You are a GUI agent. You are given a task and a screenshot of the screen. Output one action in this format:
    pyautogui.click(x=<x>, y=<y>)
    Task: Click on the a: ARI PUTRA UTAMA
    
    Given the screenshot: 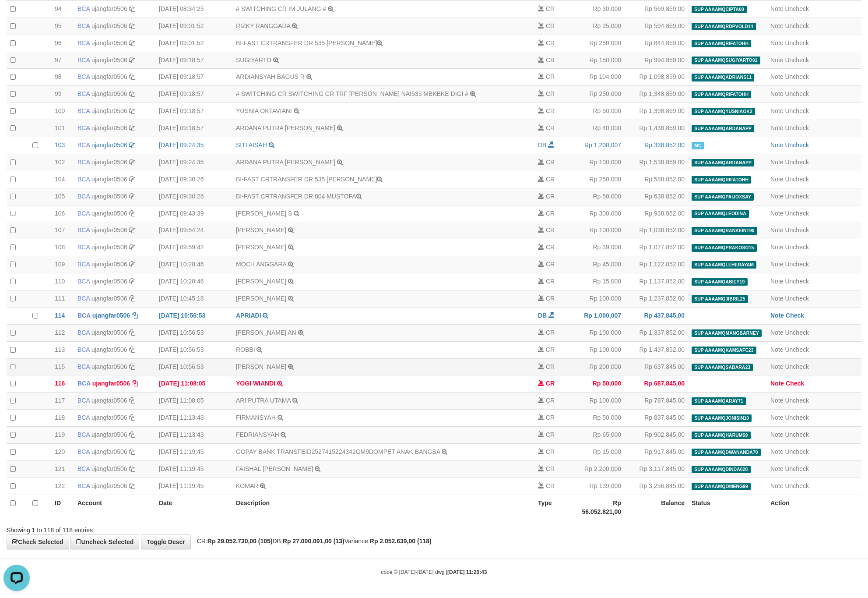 What is the action you would take?
    pyautogui.click(x=263, y=400)
    